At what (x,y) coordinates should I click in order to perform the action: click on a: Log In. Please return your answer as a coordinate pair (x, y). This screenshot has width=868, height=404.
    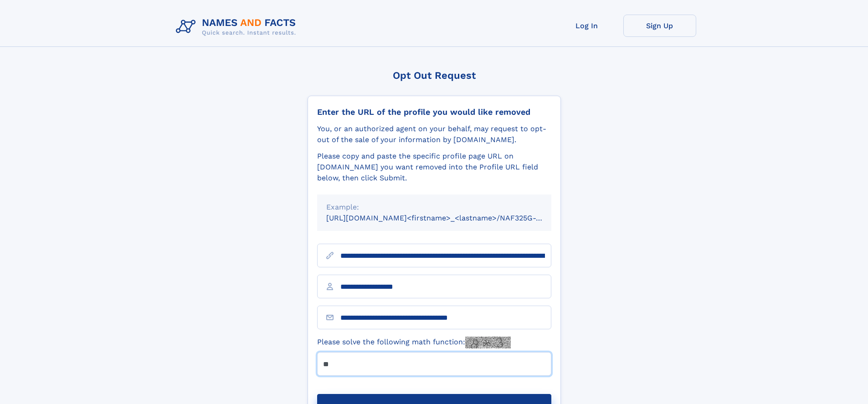
    Looking at the image, I should click on (587, 25).